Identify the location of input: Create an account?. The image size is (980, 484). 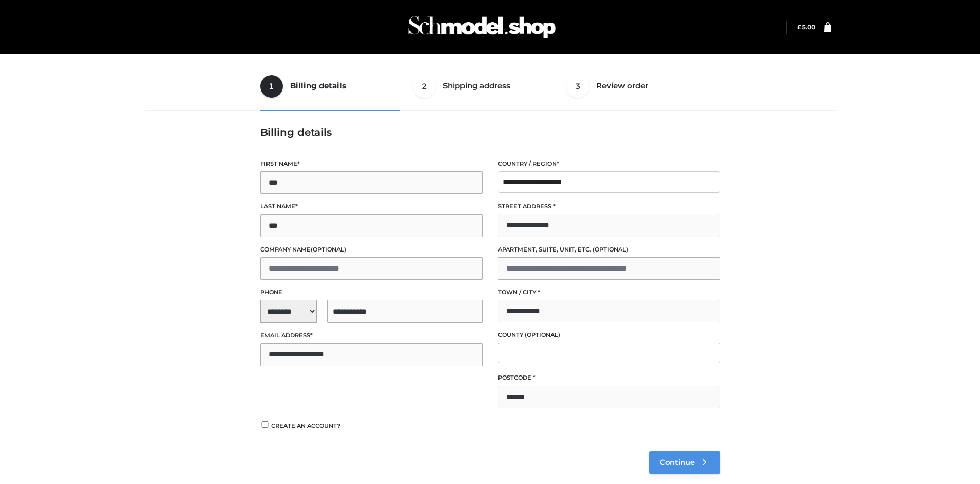
(265, 425).